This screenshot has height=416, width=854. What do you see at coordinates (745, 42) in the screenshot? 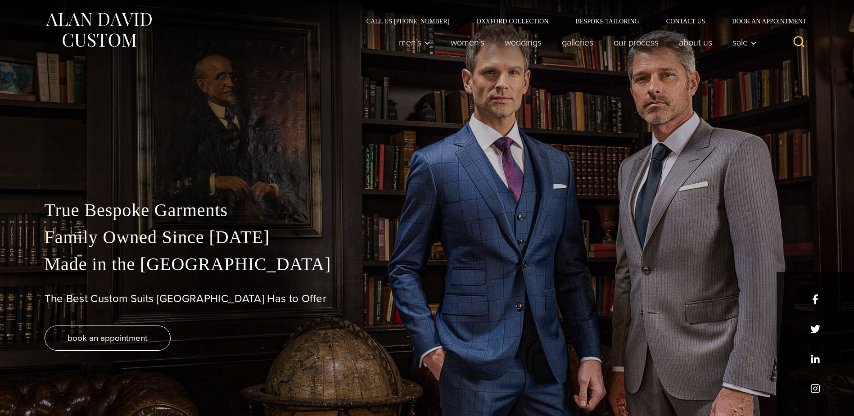
I see `span: Sale` at bounding box center [745, 42].